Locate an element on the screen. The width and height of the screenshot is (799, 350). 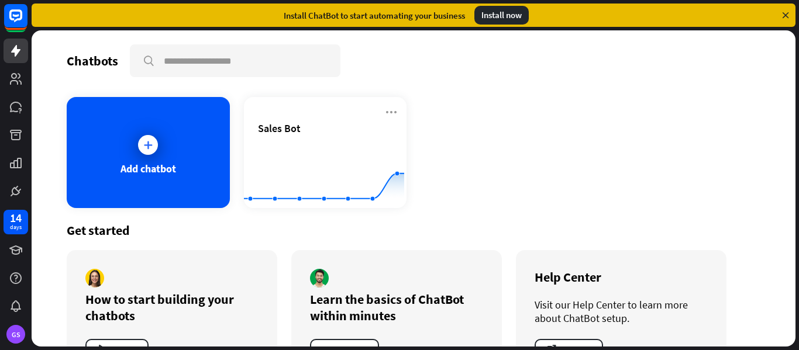
div: Learn the basics of ChatBot within minutes is located at coordinates (397, 308).